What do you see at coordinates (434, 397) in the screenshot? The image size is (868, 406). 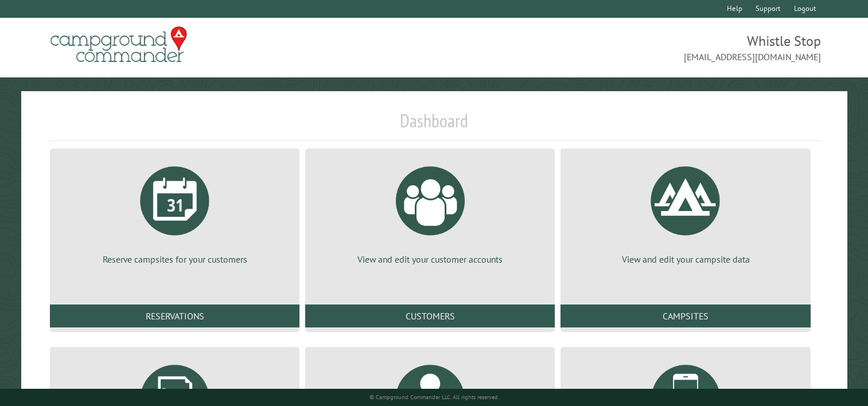 I see `small: © Campground Commander LLC. All rights reserved.` at bounding box center [434, 397].